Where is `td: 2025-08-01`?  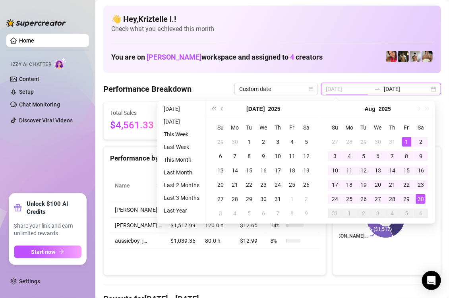 td: 2025-08-01 is located at coordinates (292, 199).